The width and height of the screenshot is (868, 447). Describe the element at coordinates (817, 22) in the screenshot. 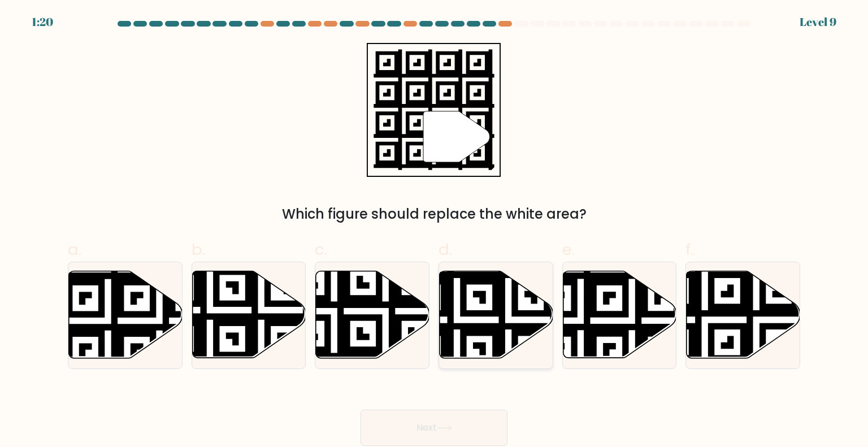

I see `div: Level 9` at that location.